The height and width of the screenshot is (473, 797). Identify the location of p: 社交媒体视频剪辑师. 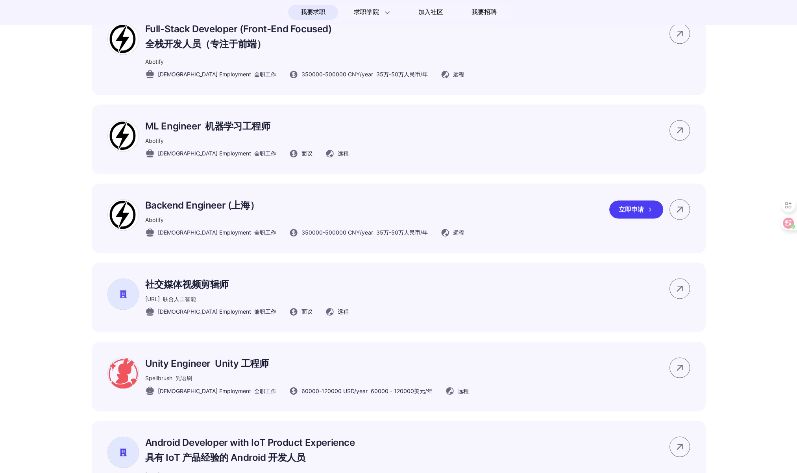
(247, 285).